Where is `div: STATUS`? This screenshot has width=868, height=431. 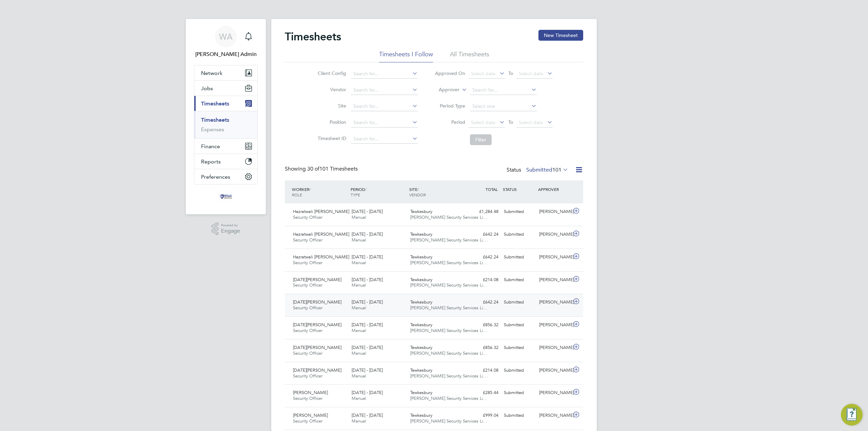 div: STATUS is located at coordinates (519, 189).